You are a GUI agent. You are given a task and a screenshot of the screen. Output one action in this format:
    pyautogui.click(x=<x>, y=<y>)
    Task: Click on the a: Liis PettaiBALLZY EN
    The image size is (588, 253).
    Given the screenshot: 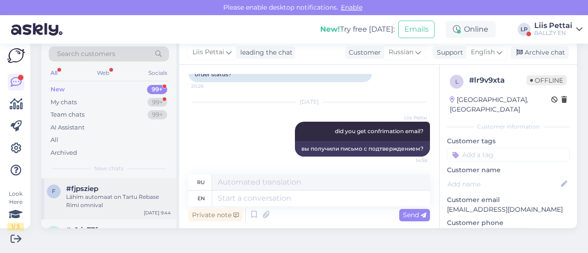 What is the action you would take?
    pyautogui.click(x=558, y=29)
    